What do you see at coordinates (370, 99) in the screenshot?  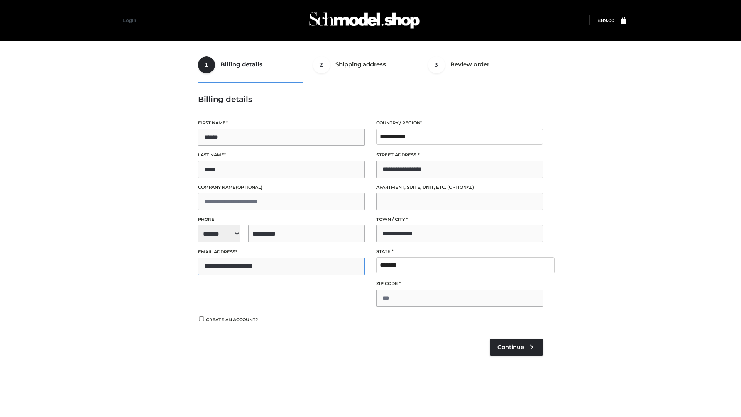 I see `h3: Billing details` at bounding box center [370, 99].